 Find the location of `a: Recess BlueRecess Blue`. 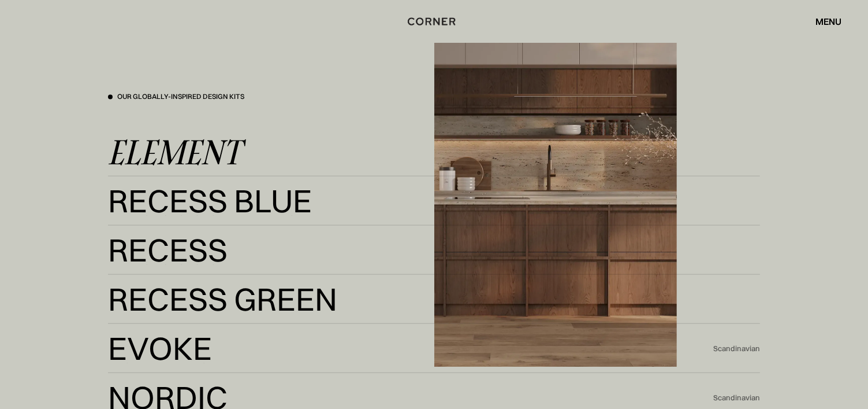

a: Recess BlueRecess Blue is located at coordinates (434, 201).